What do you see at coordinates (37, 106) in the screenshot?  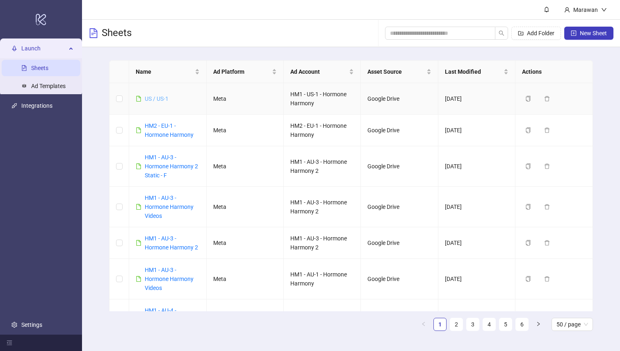 I see `a: Integrations` at bounding box center [37, 106].